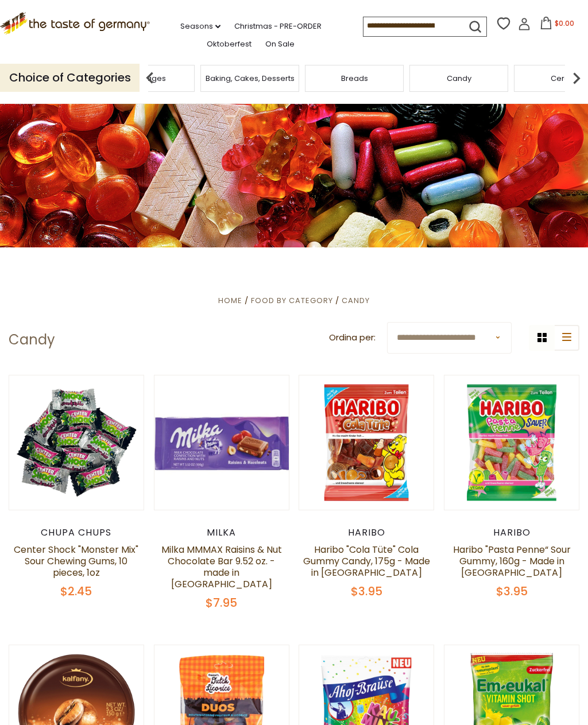 The image size is (588, 725). What do you see at coordinates (32, 340) in the screenshot?
I see `h1: Candy` at bounding box center [32, 340].